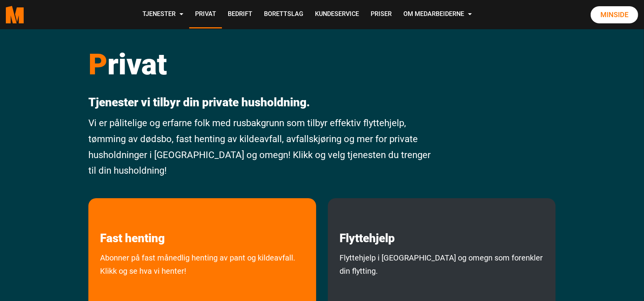 This screenshot has height=301, width=644. Describe the element at coordinates (614, 15) in the screenshot. I see `a: Minside` at that location.